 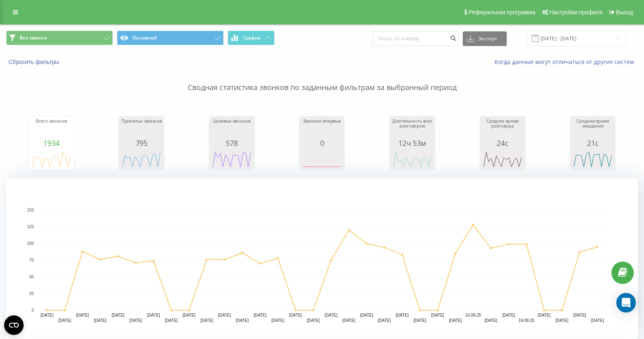 I want to click on div: Среднее время ожидания, so click(x=592, y=129).